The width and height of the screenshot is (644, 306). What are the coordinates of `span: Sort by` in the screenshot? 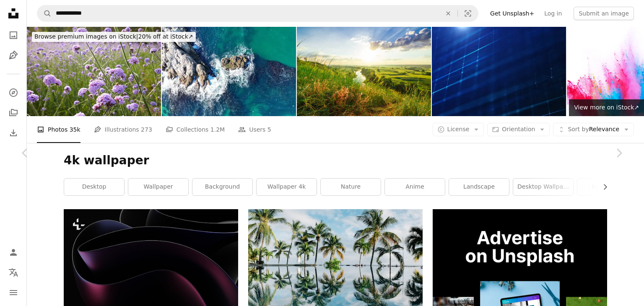 It's located at (578, 129).